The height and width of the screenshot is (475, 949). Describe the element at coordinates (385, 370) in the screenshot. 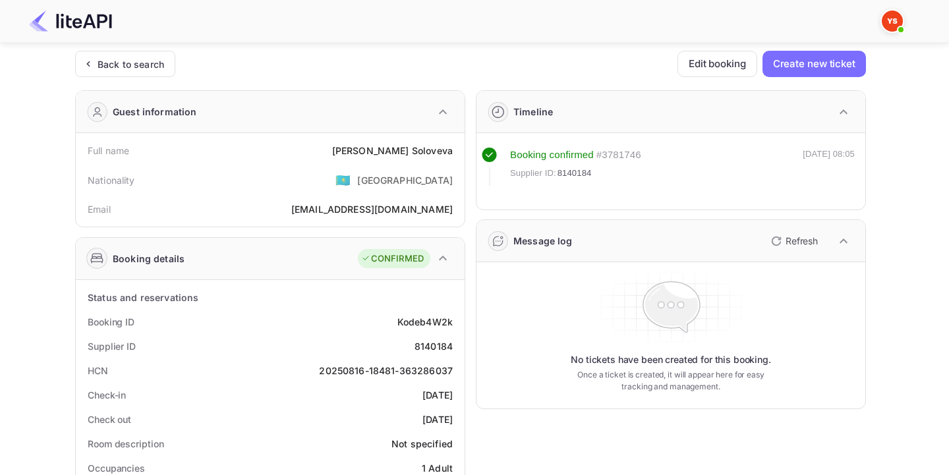

I see `div: 20250816-18481-363286037` at that location.